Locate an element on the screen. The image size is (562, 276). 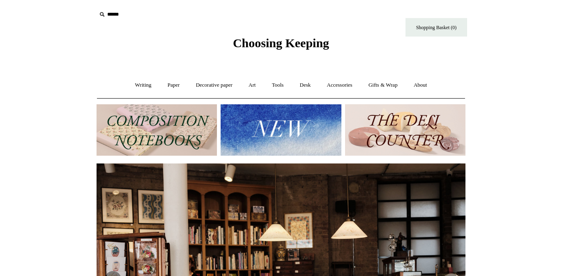
img: The Deli Counter is located at coordinates (405, 130).